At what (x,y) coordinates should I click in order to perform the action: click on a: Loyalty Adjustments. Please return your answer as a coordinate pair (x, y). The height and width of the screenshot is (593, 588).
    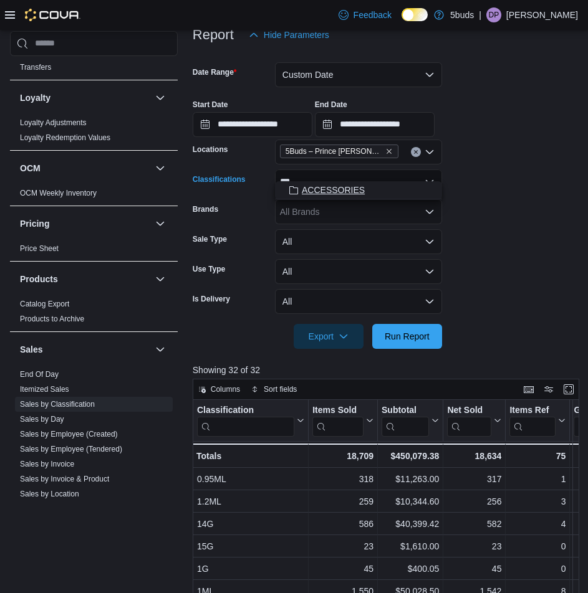
    Looking at the image, I should click on (53, 123).